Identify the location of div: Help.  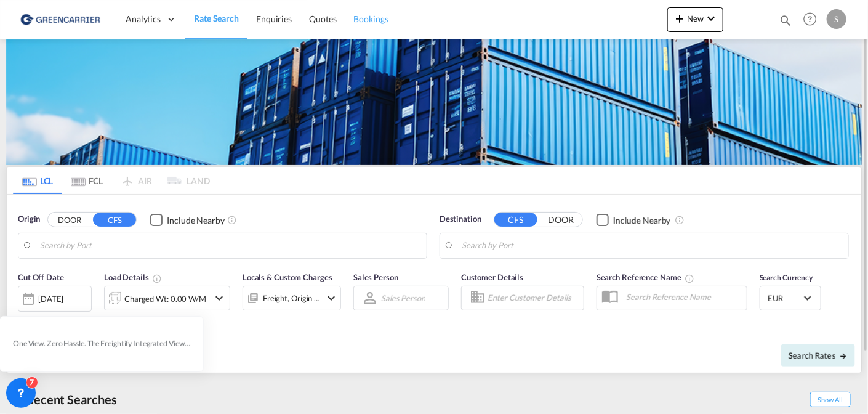
(813, 20).